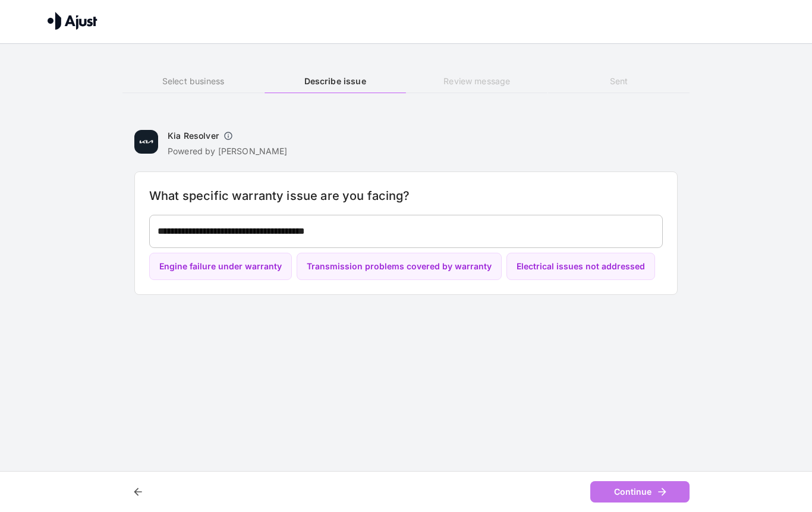  What do you see at coordinates (146, 142) in the screenshot?
I see `img: Kia` at bounding box center [146, 142].